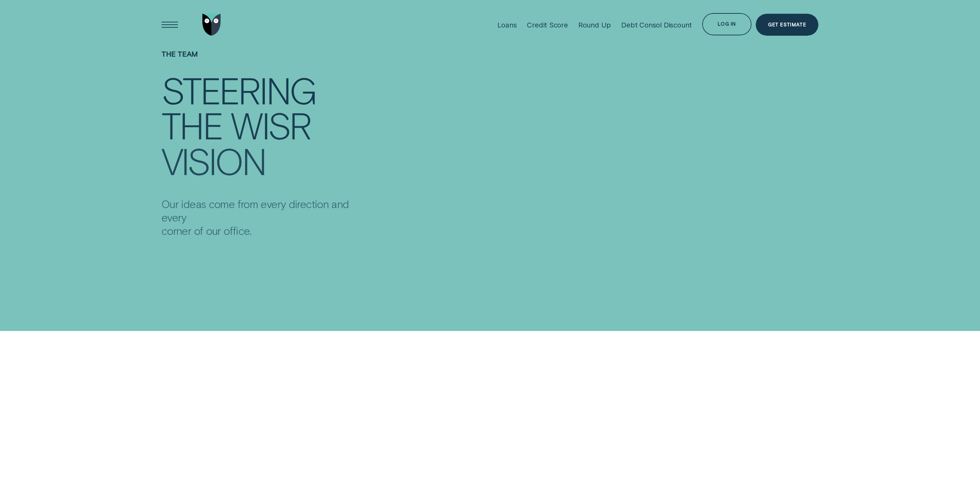 This screenshot has height=481, width=980. I want to click on div: Loans, so click(507, 25).